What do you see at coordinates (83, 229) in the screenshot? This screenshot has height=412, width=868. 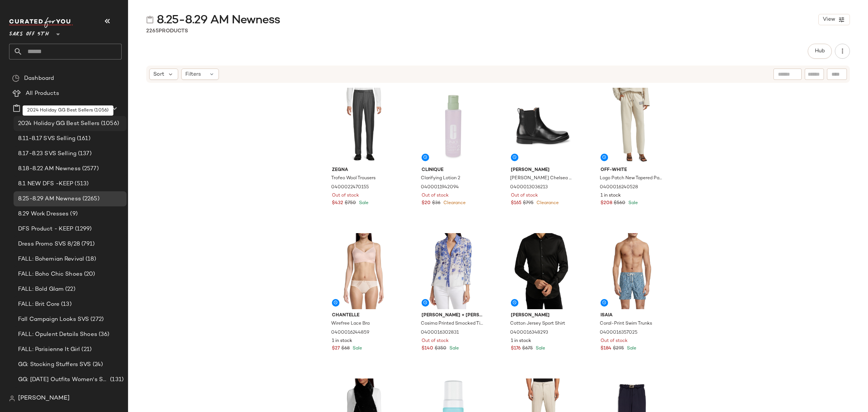 I see `span: (1299)` at bounding box center [83, 229].